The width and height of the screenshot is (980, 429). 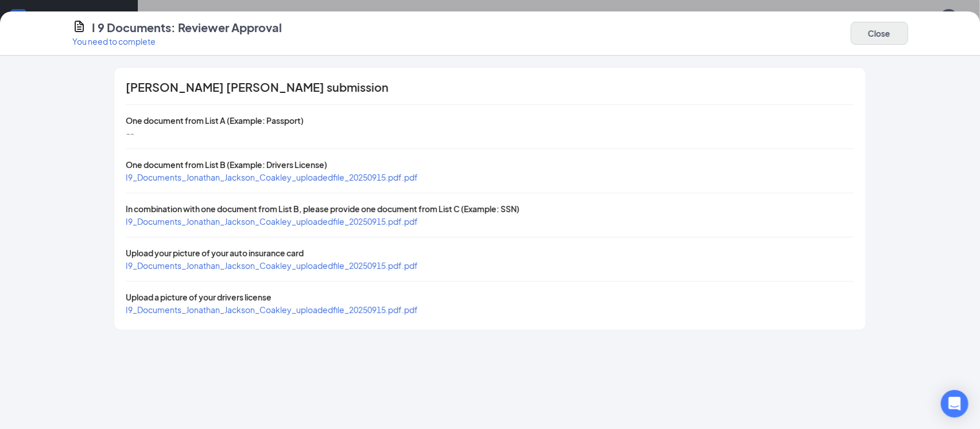 I want to click on div: Open Intercom Messenger, so click(x=955, y=404).